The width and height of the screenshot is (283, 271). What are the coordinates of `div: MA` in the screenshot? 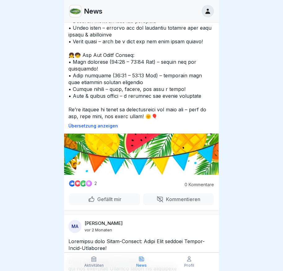 It's located at (75, 227).